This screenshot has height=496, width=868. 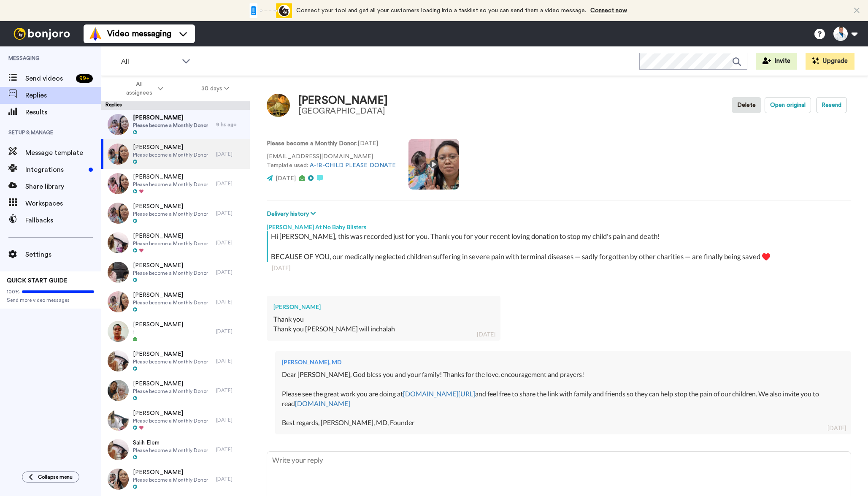 I want to click on span: Fallbacks, so click(x=63, y=220).